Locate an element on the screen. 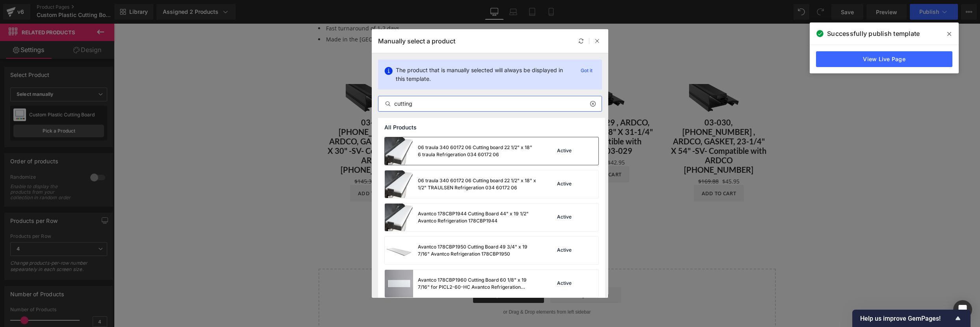  p: Got it is located at coordinates (587, 70).